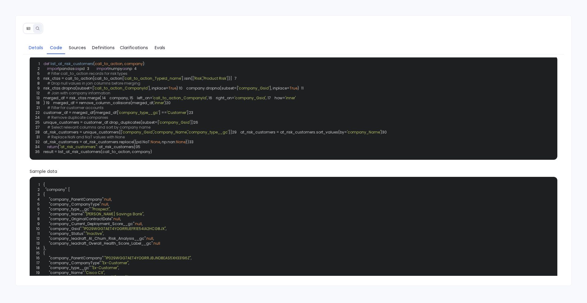  Describe the element at coordinates (39, 108) in the screenshot. I see `span: 21` at that location.